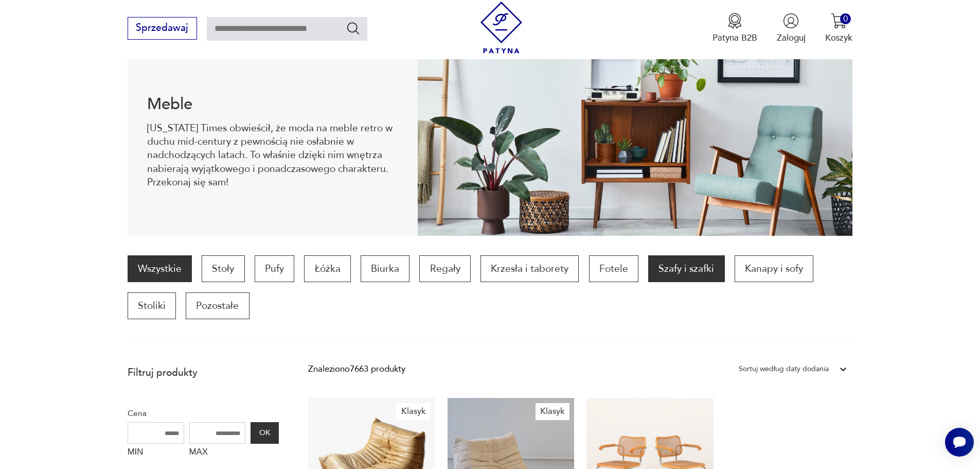 This screenshot has width=980, height=469. What do you see at coordinates (529, 269) in the screenshot?
I see `a: Krzesła i taborety` at bounding box center [529, 269].